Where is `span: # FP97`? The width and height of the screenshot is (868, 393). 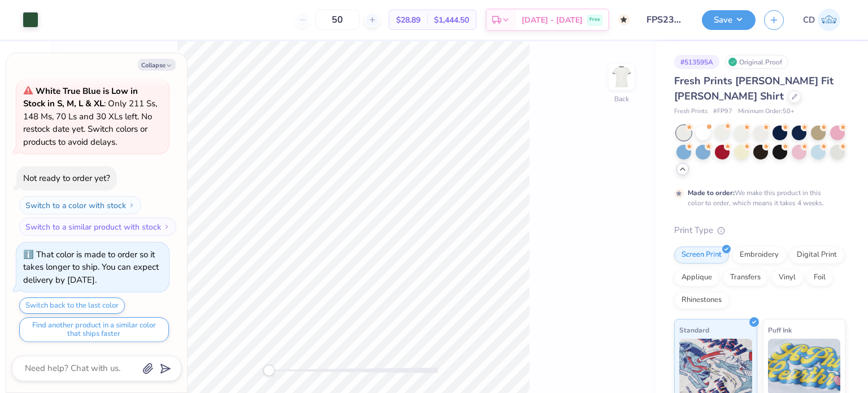 span: # FP97 is located at coordinates (723, 111).